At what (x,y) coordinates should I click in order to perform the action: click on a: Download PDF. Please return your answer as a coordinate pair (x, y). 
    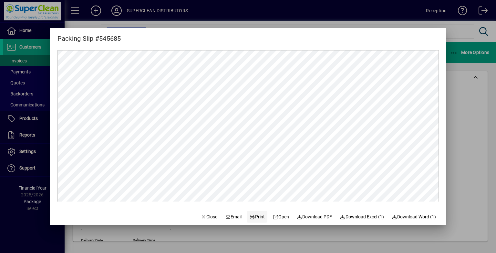
    Looking at the image, I should click on (315, 217).